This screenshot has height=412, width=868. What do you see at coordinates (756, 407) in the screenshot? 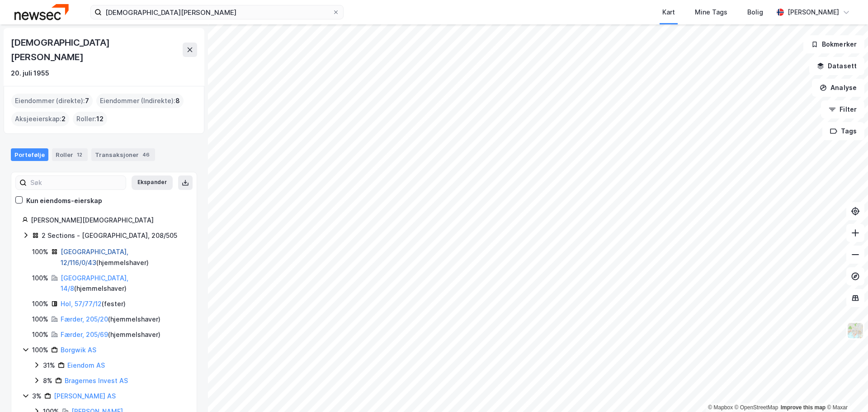
I see `a: OpenStreetMap` at bounding box center [756, 407].